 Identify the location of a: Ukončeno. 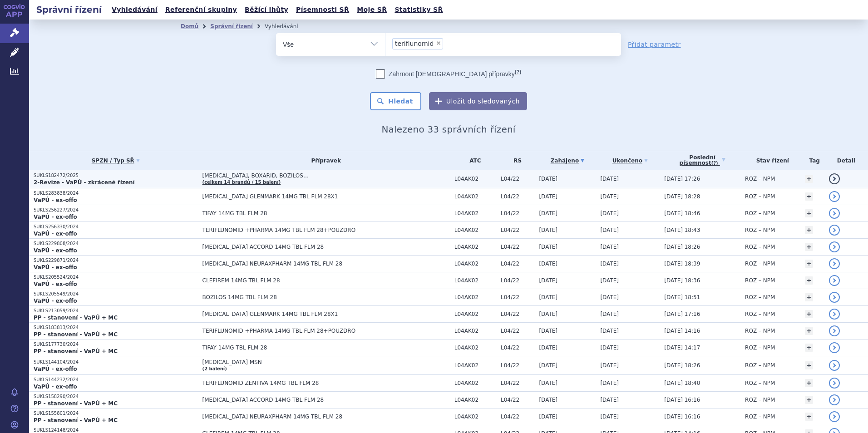
(629, 160).